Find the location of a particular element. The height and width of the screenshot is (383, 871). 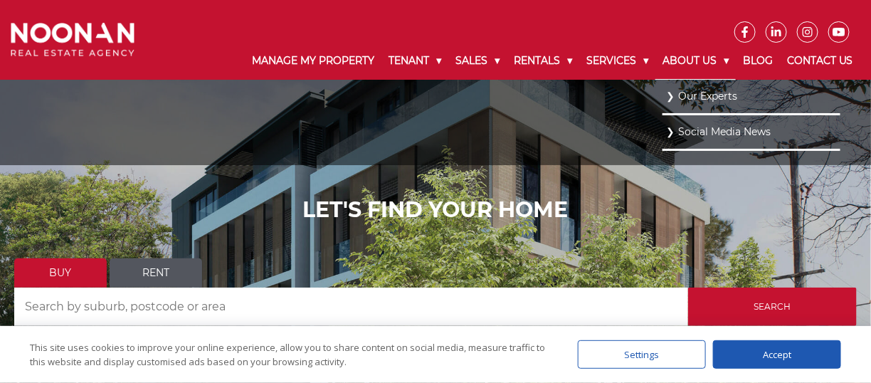

h1: LET'S FIND YOUR HOME is located at coordinates (436, 210).